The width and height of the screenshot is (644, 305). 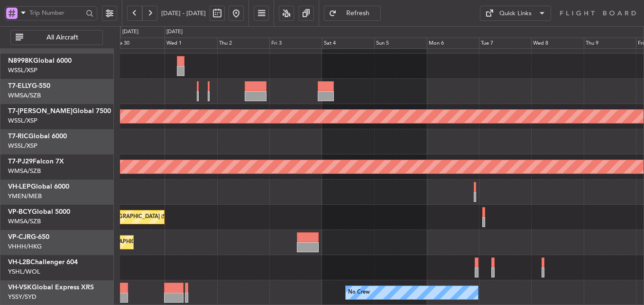 I want to click on div: Sat 4, so click(x=348, y=43).